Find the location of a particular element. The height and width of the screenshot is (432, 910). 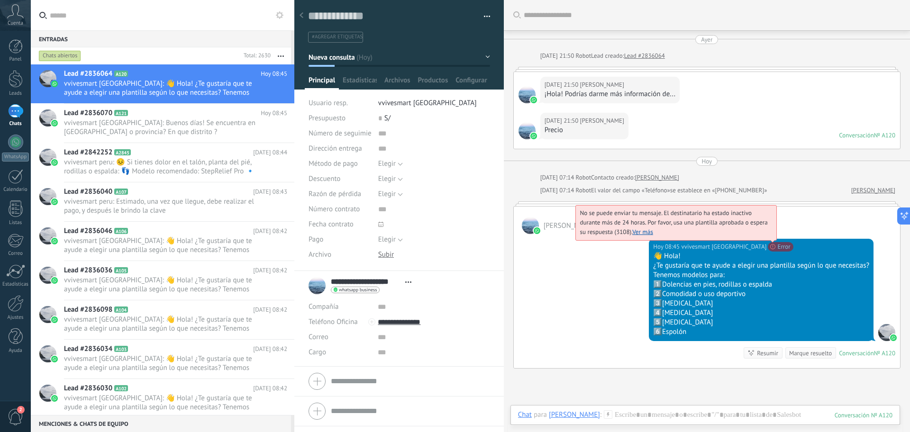

button: Más is located at coordinates (281, 56).